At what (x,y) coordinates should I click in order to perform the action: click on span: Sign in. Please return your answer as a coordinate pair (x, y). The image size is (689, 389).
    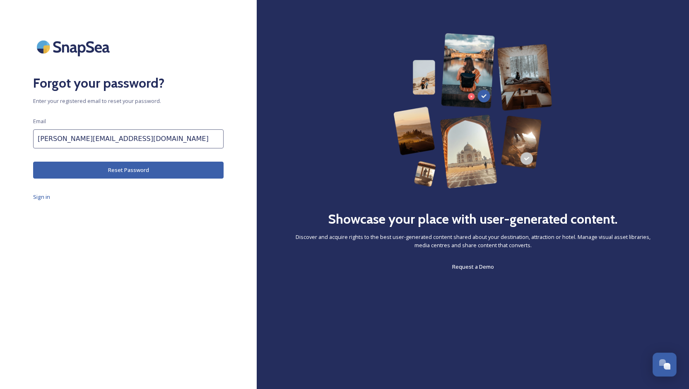
    Looking at the image, I should click on (41, 197).